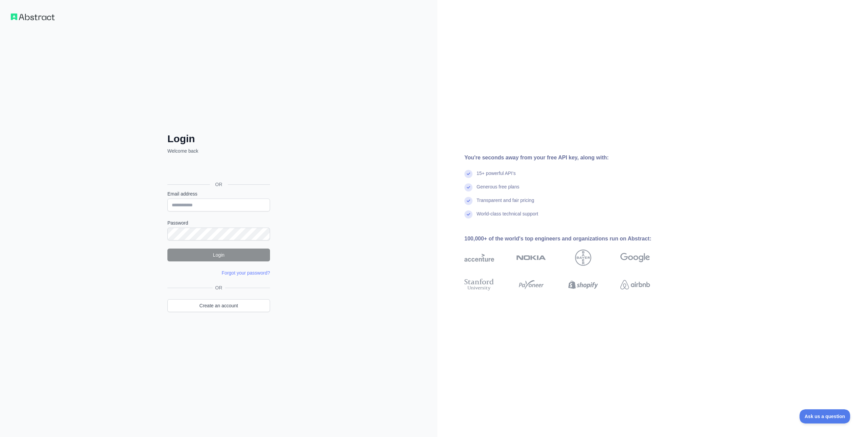 This screenshot has width=864, height=437. What do you see at coordinates (505, 204) in the screenshot?
I see `div: Transparent and fair pricing` at bounding box center [505, 204].